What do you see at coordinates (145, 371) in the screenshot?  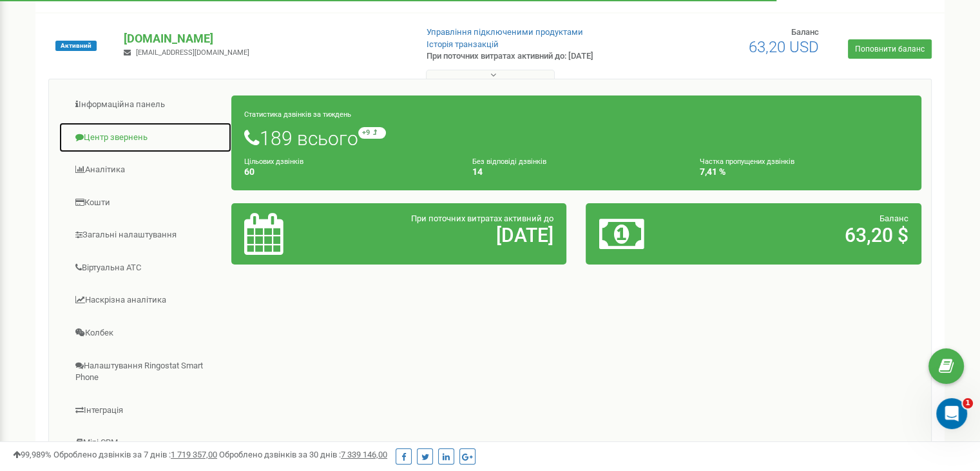 I see `a: Налаштування Ringostat Smart Phone` at bounding box center [145, 371].